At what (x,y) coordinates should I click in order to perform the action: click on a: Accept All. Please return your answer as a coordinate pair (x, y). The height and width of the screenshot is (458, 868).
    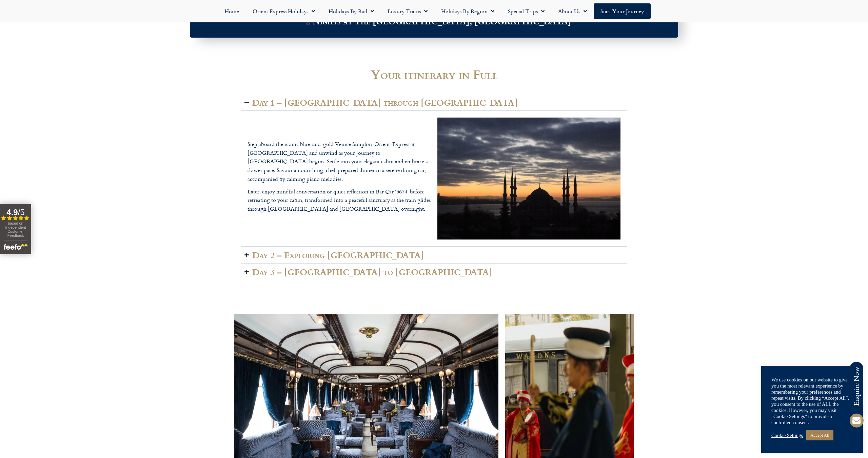
    Looking at the image, I should click on (820, 435).